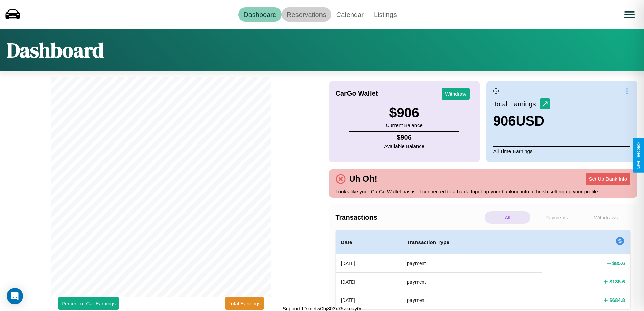 Image resolution: width=644 pixels, height=311 pixels. Describe the element at coordinates (522, 121) in the screenshot. I see `h3: 906 USD` at that location.